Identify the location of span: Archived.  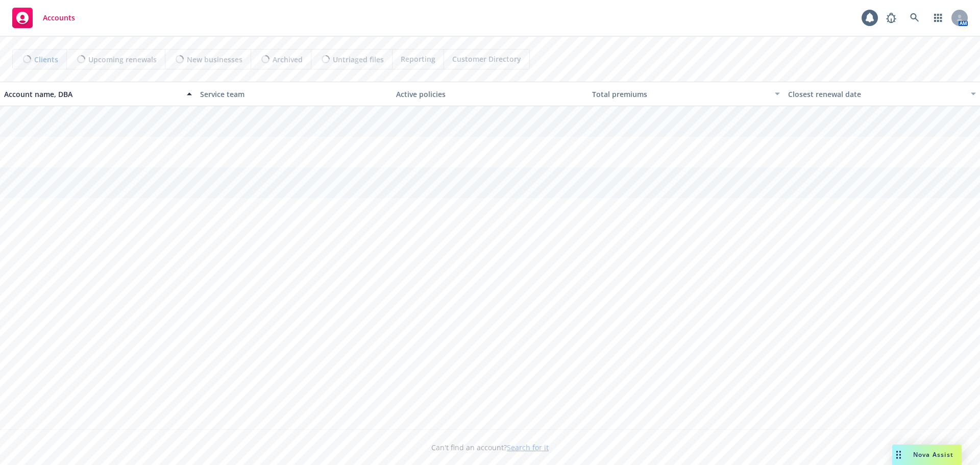
(287, 59).